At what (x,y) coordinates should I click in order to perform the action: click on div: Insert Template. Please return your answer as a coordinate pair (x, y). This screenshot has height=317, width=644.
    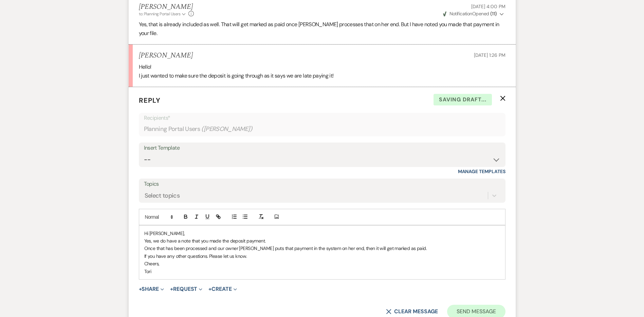
    Looking at the image, I should click on (322, 148).